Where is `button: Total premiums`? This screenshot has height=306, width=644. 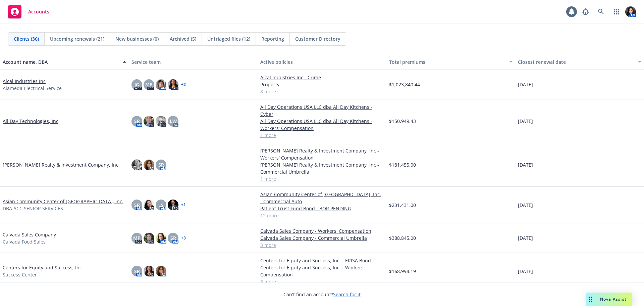
button: Total premiums is located at coordinates (451, 62).